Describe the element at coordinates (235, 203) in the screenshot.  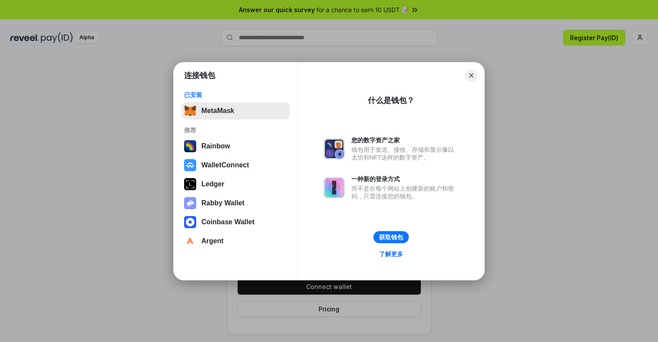
I see `button: Rabby Wallet` at that location.